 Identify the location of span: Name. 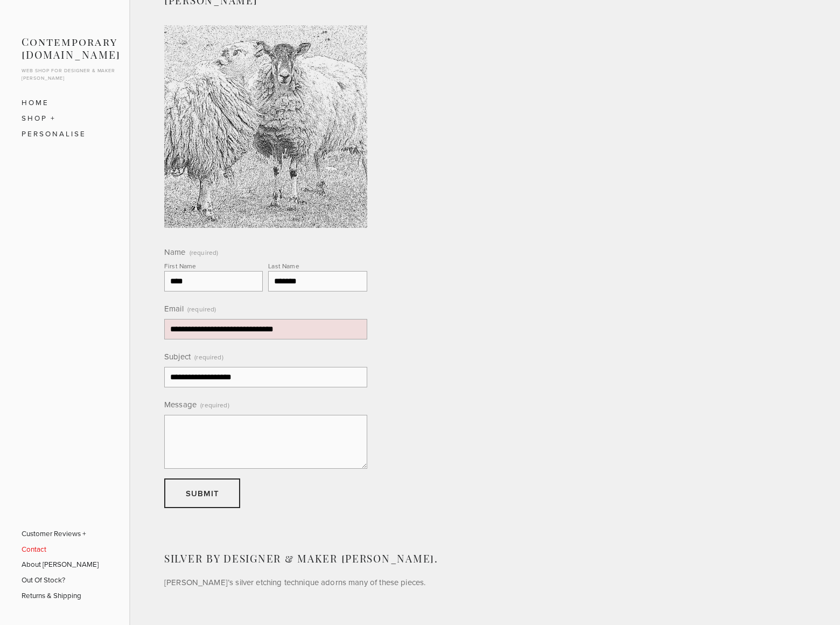
(175, 251).